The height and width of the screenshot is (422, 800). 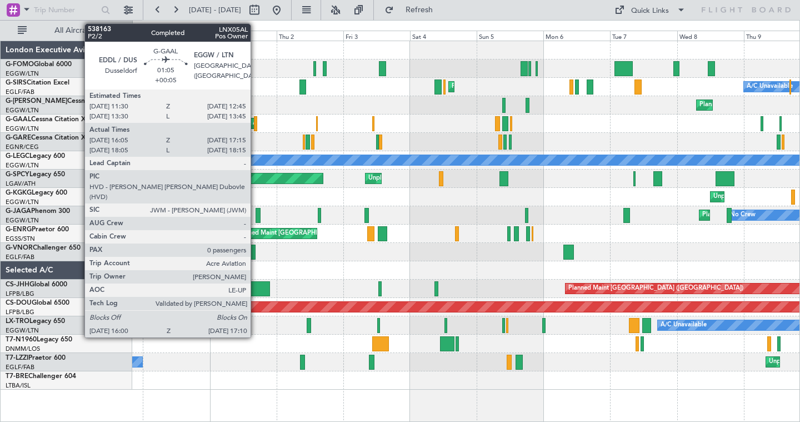 I want to click on a: LTBA/ISL, so click(x=18, y=385).